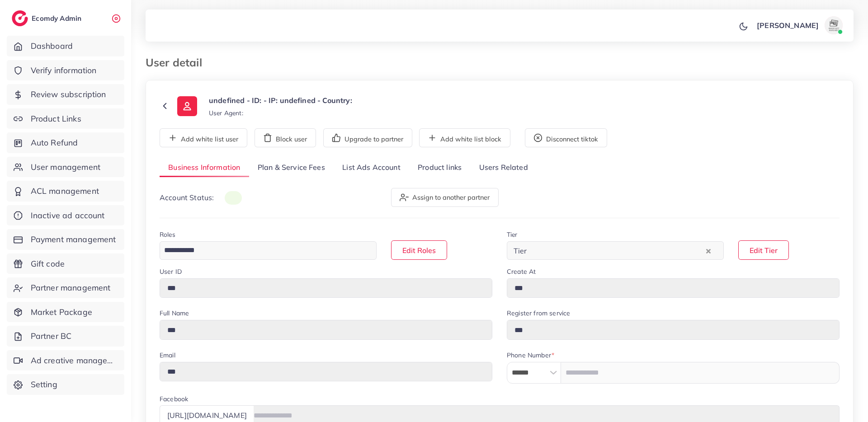 This screenshot has width=868, height=422. I want to click on a: Auto Refund, so click(66, 143).